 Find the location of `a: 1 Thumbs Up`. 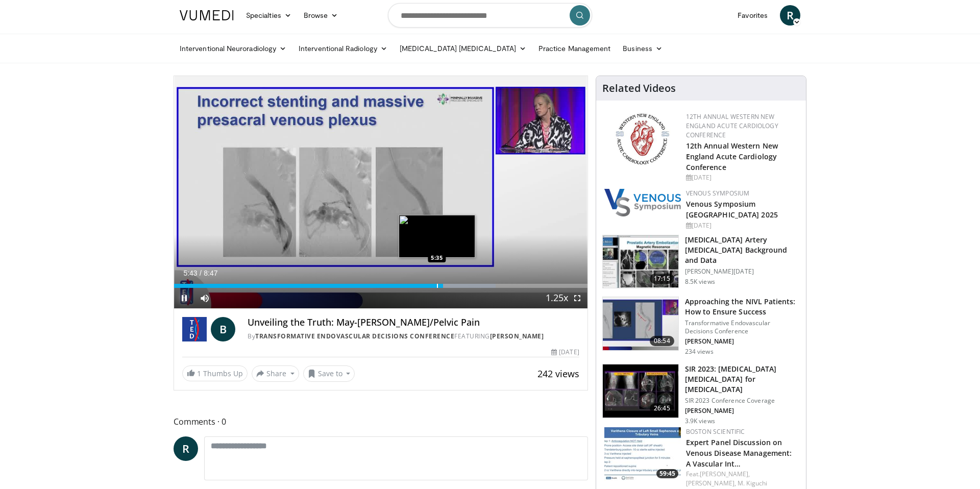

a: 1 Thumbs Up is located at coordinates (215, 373).